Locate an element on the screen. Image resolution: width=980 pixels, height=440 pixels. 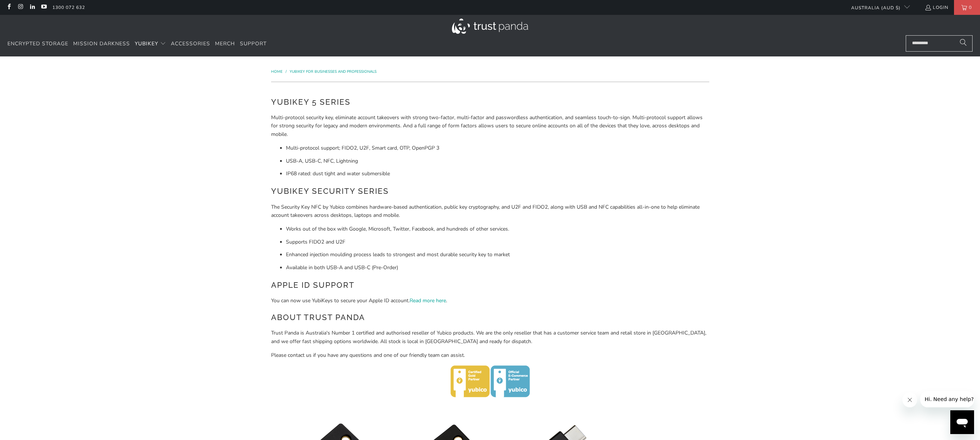
span: Hi. Need any help? is located at coordinates (29, 8).